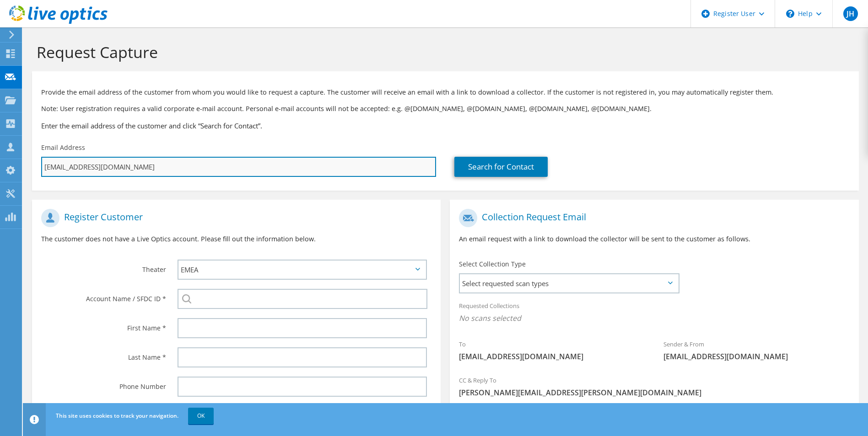 This screenshot has width=868, height=436. I want to click on span: No scans selected, so click(654, 318).